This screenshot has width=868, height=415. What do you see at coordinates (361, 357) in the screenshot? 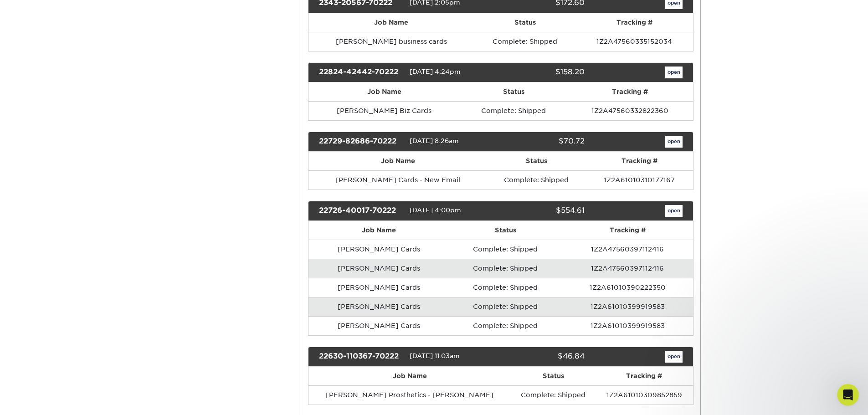
I see `div: 22630-110367-70222` at bounding box center [361, 357].